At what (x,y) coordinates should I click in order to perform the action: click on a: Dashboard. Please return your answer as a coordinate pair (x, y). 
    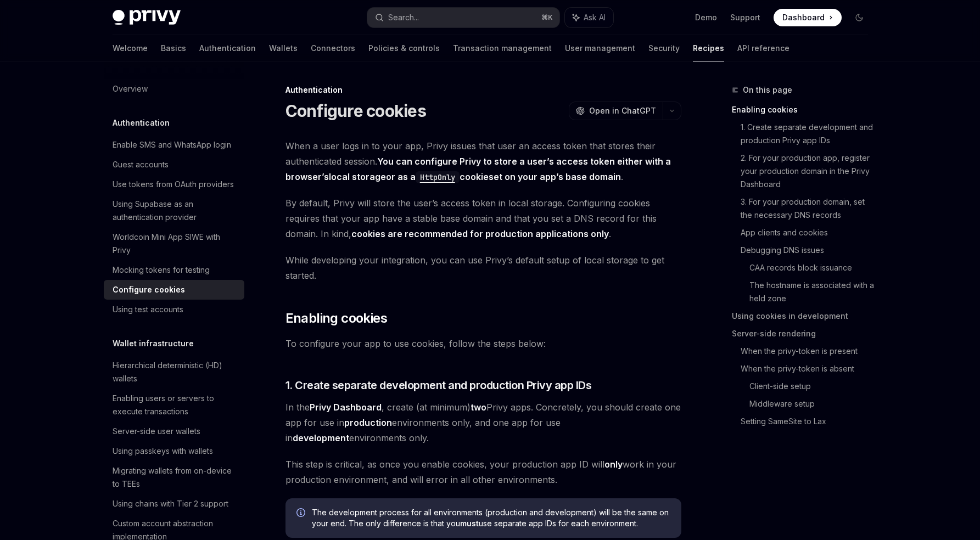
    Looking at the image, I should click on (807, 18).